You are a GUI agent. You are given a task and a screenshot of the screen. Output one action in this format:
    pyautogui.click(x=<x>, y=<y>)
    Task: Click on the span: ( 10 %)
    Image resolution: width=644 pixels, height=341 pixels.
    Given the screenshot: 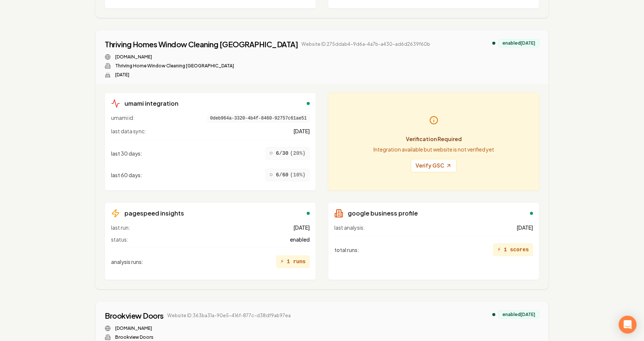 What is the action you would take?
    pyautogui.click(x=297, y=175)
    